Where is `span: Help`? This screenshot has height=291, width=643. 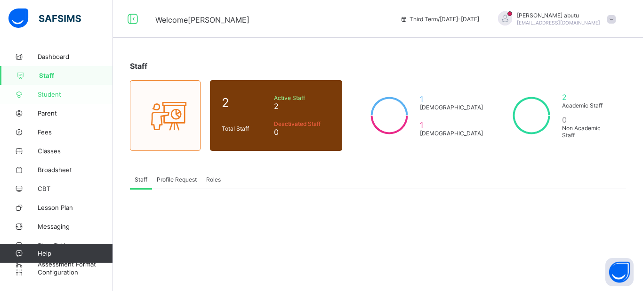 span: Help is located at coordinates (75, 253).